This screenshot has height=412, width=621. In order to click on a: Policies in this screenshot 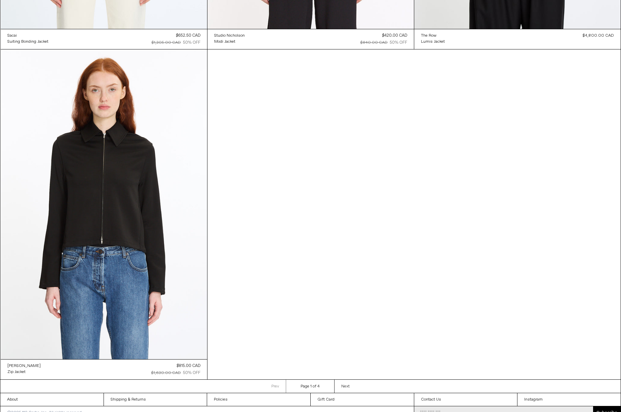, I will do `click(259, 400)`.